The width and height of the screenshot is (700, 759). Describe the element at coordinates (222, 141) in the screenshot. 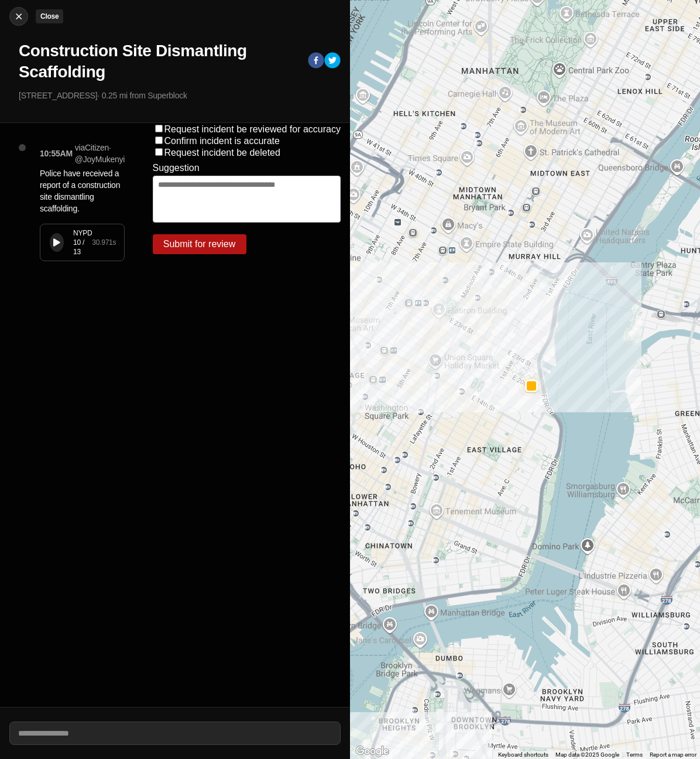

I see `label: Confirm incident is accurate` at that location.